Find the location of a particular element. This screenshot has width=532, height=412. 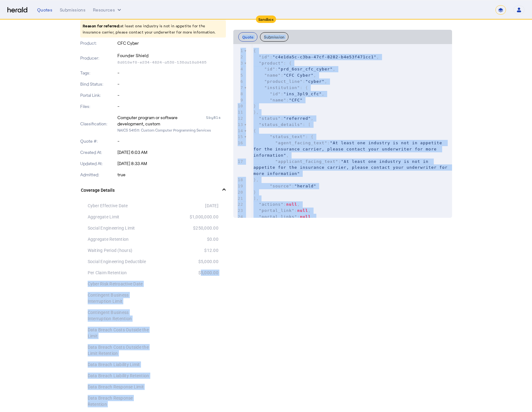

div: 2 is located at coordinates (239, 57).